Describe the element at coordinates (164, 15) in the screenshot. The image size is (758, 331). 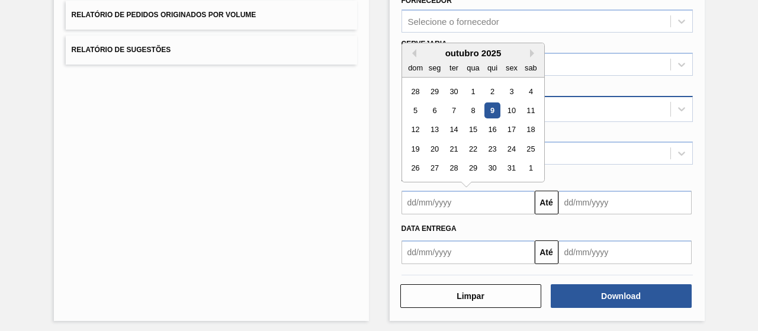
I see `span: Relatório de Pedidos Originados por Volume` at that location.